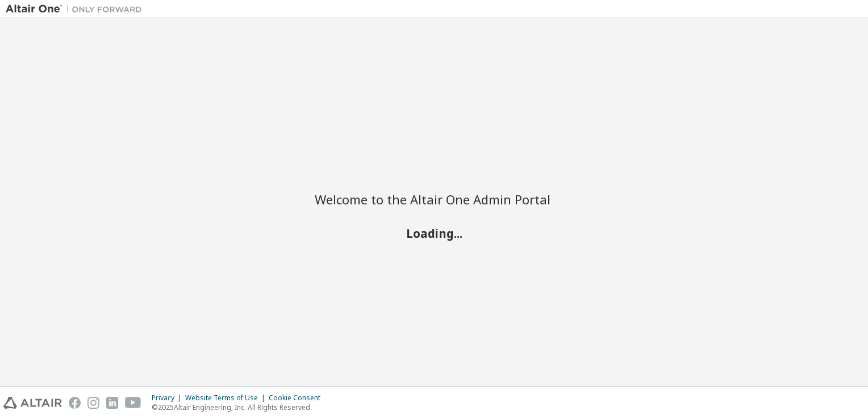 The width and height of the screenshot is (868, 419). What do you see at coordinates (298, 398) in the screenshot?
I see `div: Cookie Consent` at bounding box center [298, 398].